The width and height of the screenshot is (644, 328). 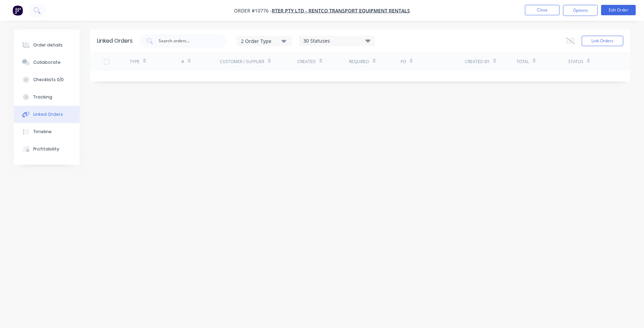 What do you see at coordinates (523, 62) in the screenshot?
I see `div: Total` at bounding box center [523, 62].